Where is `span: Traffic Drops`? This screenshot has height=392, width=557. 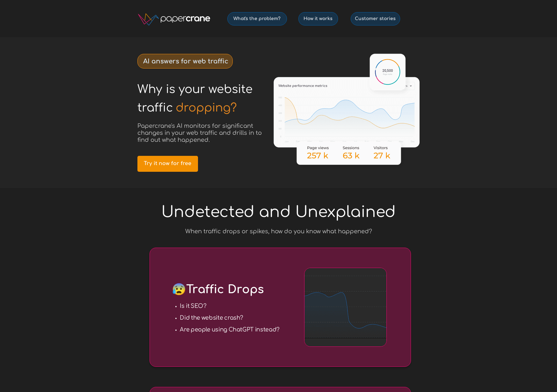
span: Traffic Drops is located at coordinates (218, 289).